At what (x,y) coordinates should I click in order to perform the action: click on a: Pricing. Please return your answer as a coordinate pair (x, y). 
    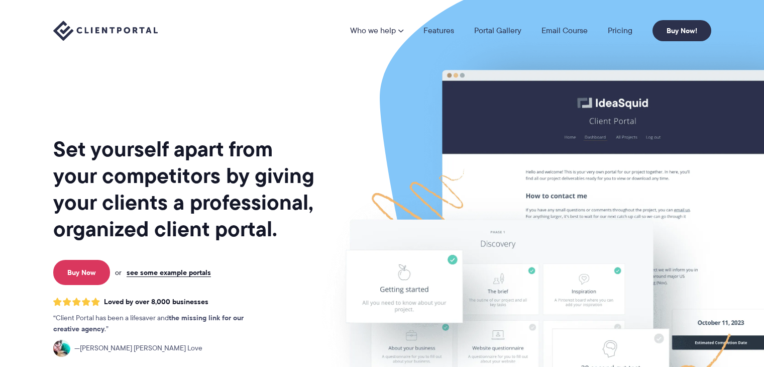
    Looking at the image, I should click on (620, 31).